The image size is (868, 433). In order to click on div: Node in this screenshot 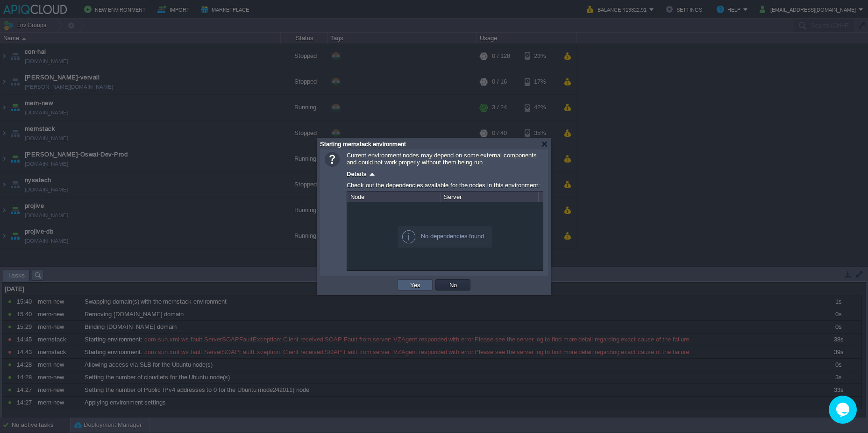, I will do `click(394, 196)`.